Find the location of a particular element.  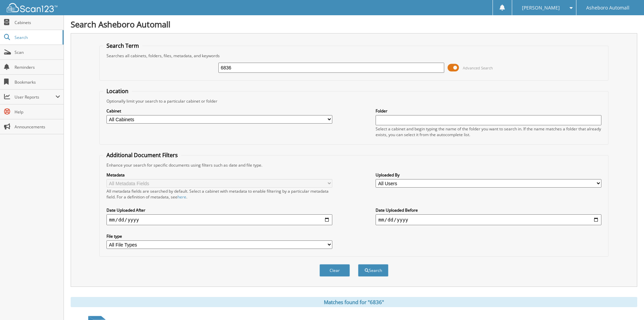

div: All metadata fields are searched by default. Select a cabinet with metadata to enable filtering b... is located at coordinates (219, 194).